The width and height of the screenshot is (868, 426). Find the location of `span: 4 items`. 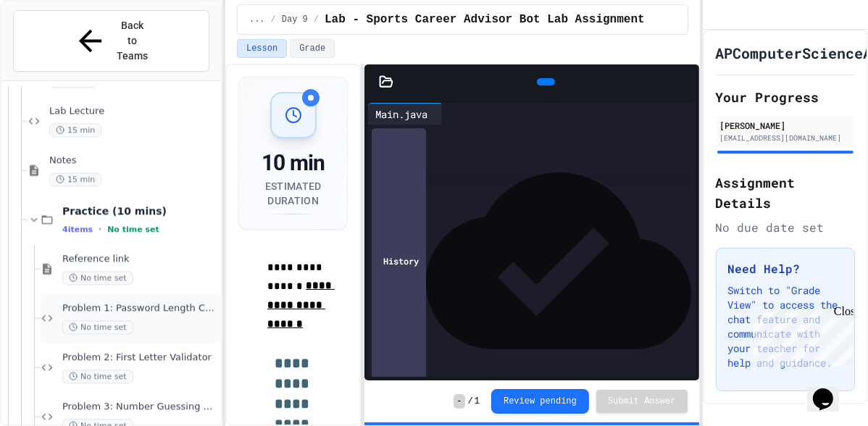

span: 4 items is located at coordinates (77, 229).